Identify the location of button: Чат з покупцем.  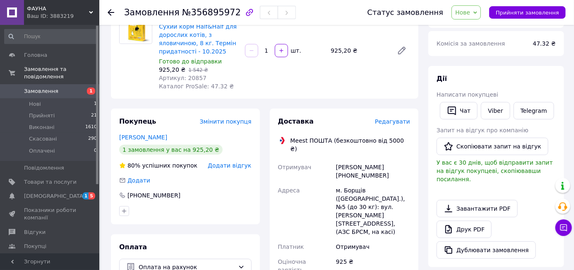
(564, 227).